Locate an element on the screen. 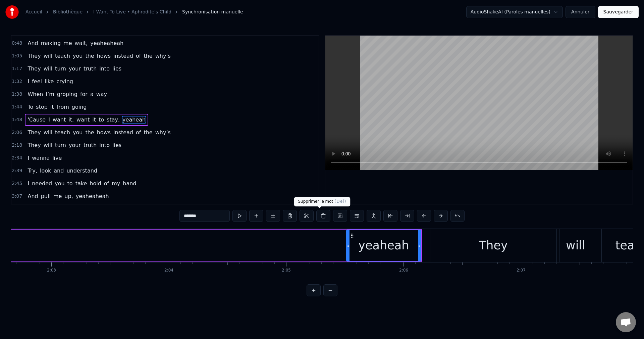 The image size is (644, 339). nav: breadcrumb is located at coordinates (134, 12).